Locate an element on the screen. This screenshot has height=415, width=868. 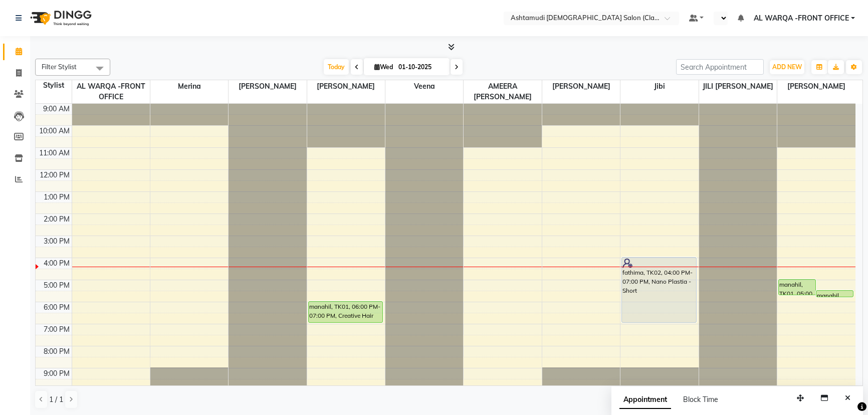
div: manahil, TK01, 05:30 PM-05:50 PM, Eyebrow Threading is located at coordinates (835, 294).